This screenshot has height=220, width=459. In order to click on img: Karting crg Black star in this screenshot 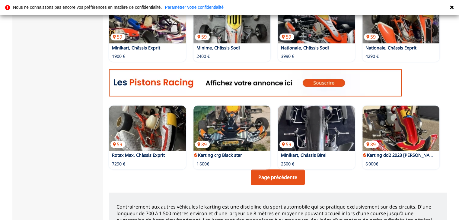, I will do `click(232, 128)`.